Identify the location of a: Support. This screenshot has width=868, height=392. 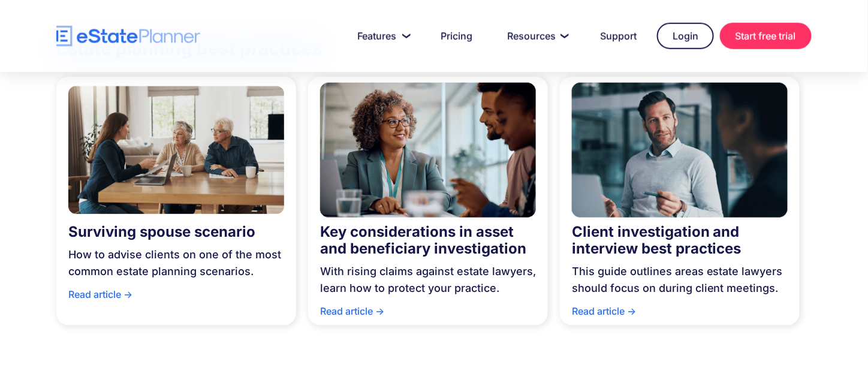
(618, 36).